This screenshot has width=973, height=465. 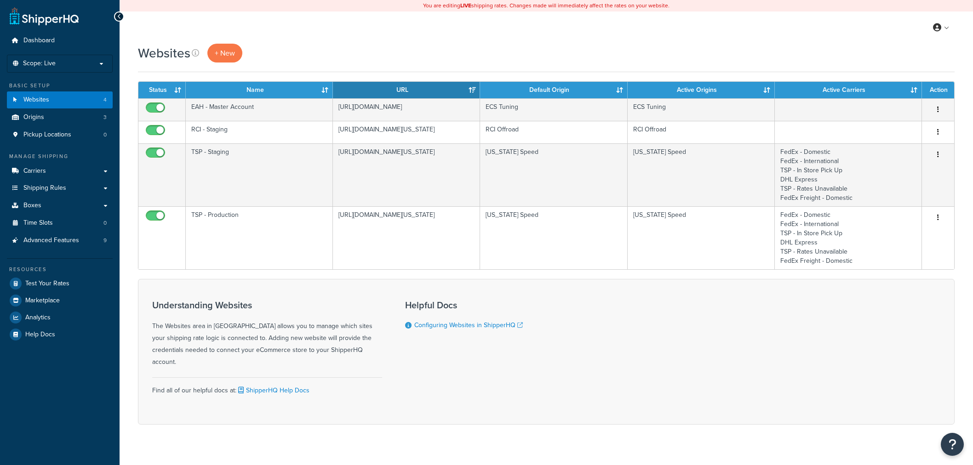 What do you see at coordinates (259, 109) in the screenshot?
I see `td: EAH - Master Account` at bounding box center [259, 109].